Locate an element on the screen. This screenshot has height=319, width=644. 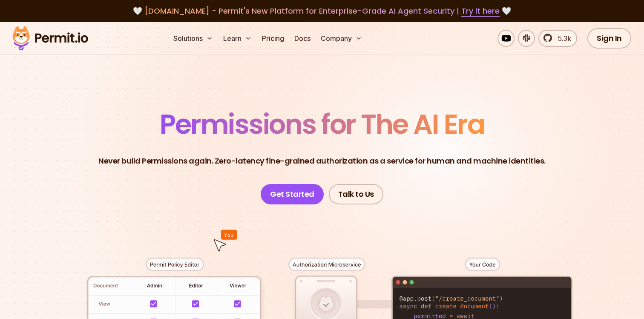
button: Solutions is located at coordinates (193, 39).